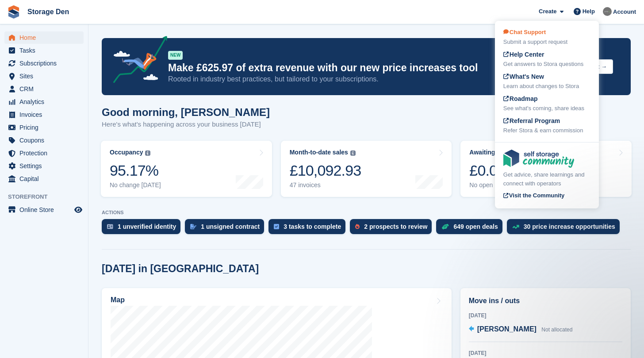 The height and width of the screenshot is (358, 644). What do you see at coordinates (118, 300) in the screenshot?
I see `h2: Map` at bounding box center [118, 300].